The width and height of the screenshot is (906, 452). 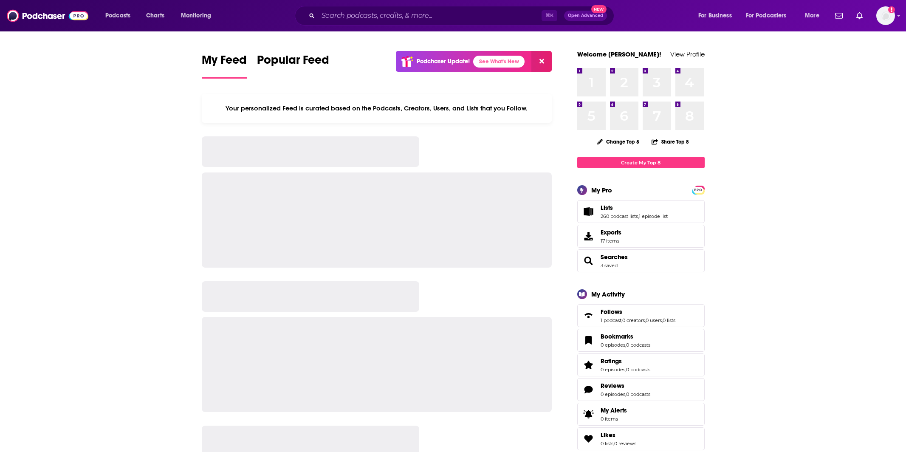 What do you see at coordinates (626, 444) in the screenshot?
I see `a: 0 reviews` at bounding box center [626, 444].